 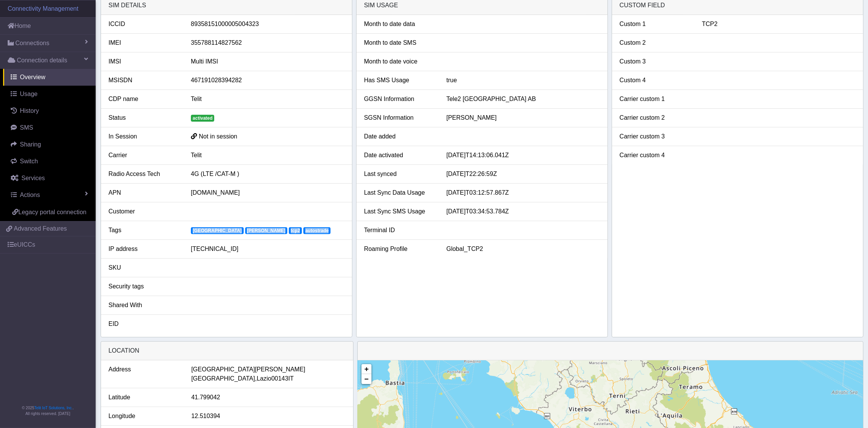 What do you see at coordinates (655, 137) in the screenshot?
I see `div: Carrier custom 3` at bounding box center [655, 137].